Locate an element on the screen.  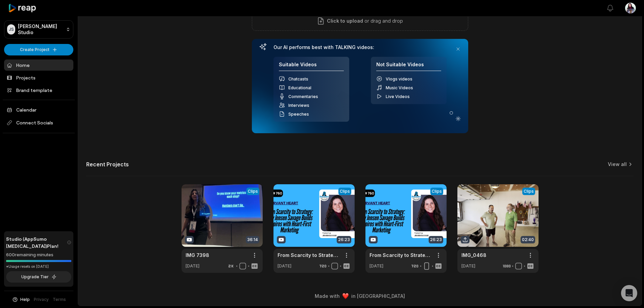
a: Projects is located at coordinates (39, 78).